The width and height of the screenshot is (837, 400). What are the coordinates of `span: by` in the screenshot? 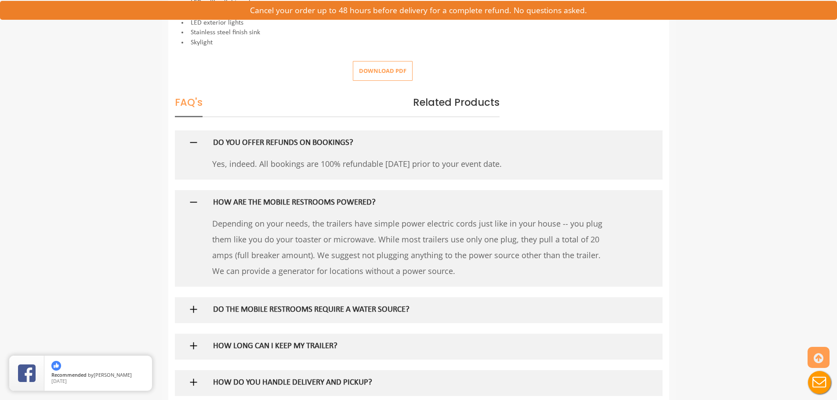 It's located at (98, 376).